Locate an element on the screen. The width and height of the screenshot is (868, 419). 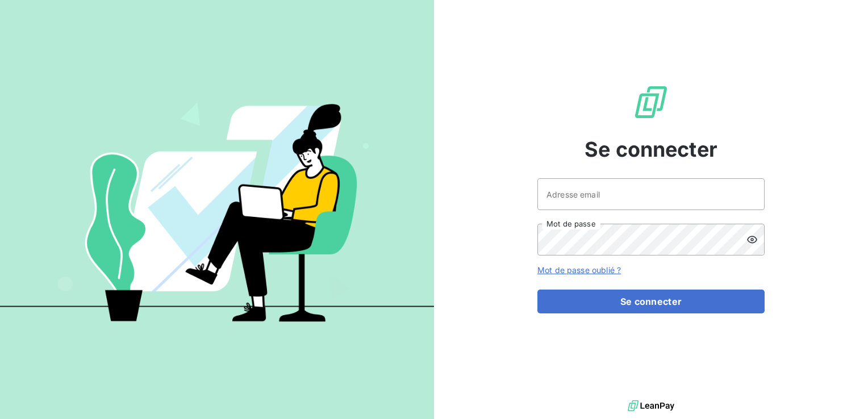
a: Mot de passe oublié ? is located at coordinates (579, 270).